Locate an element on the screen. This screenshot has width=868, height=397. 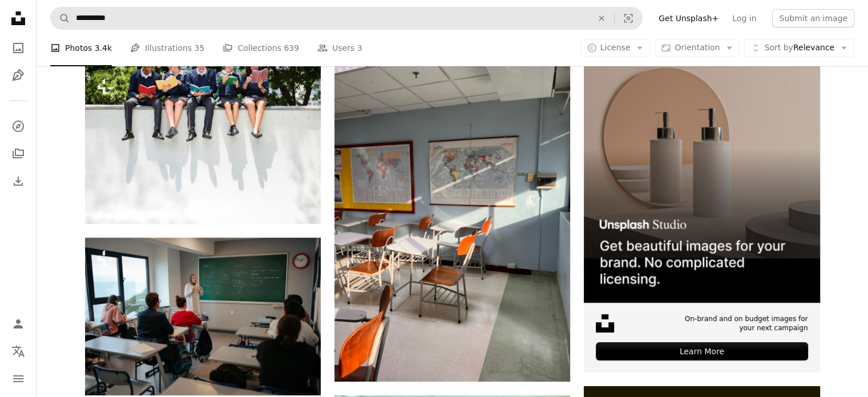
a: Collections 639 is located at coordinates (261, 48).